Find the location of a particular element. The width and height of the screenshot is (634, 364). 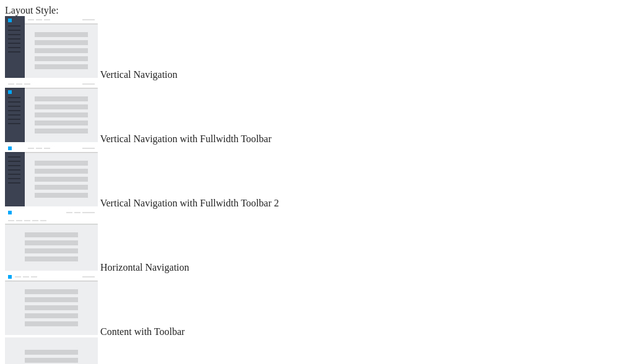

img: vertical-nav-with-full-toolbar-2.jpg is located at coordinates (51, 176).